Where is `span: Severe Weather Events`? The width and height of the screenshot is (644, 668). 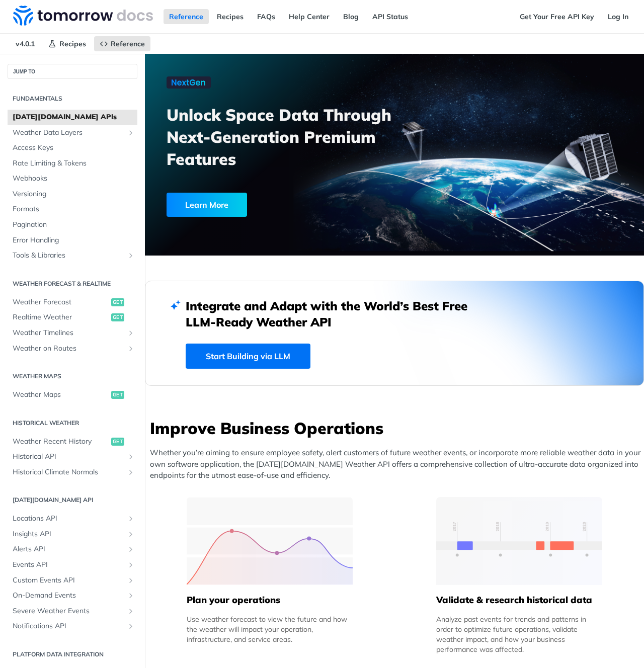
span: Severe Weather Events is located at coordinates (69, 611).